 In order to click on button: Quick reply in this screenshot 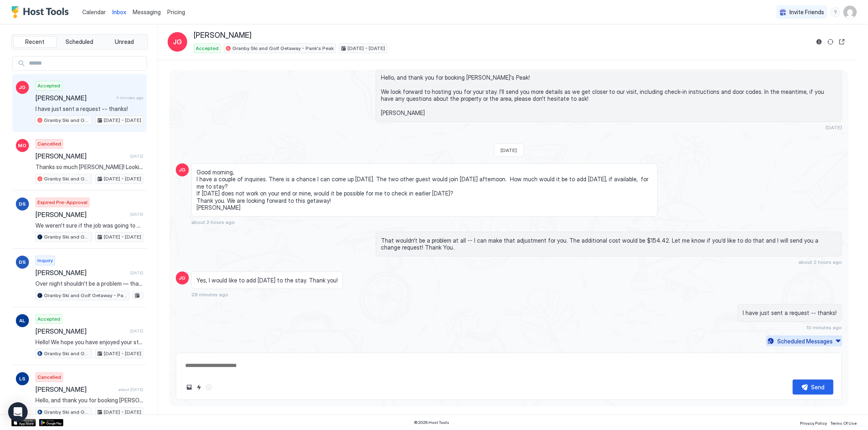, I will do `click(199, 387)`.